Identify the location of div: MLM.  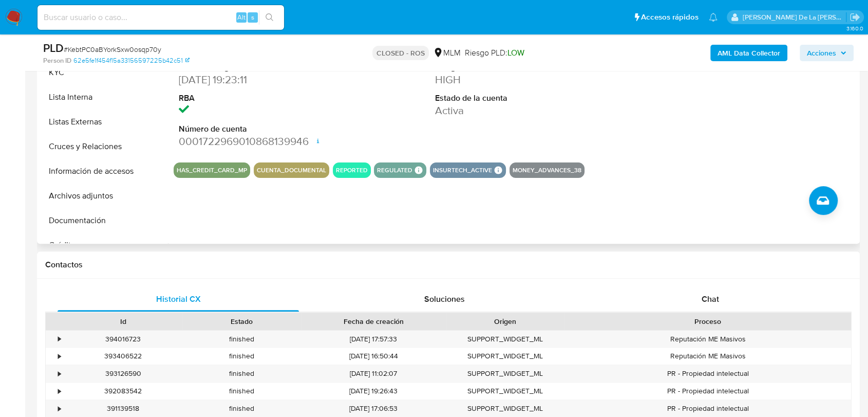
(447, 53).